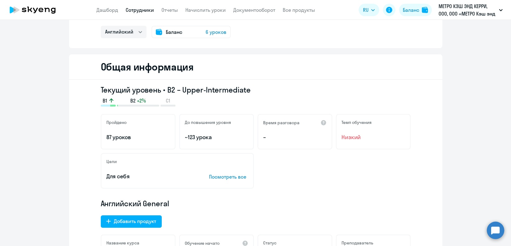  I want to click on span: Баланс, so click(174, 32).